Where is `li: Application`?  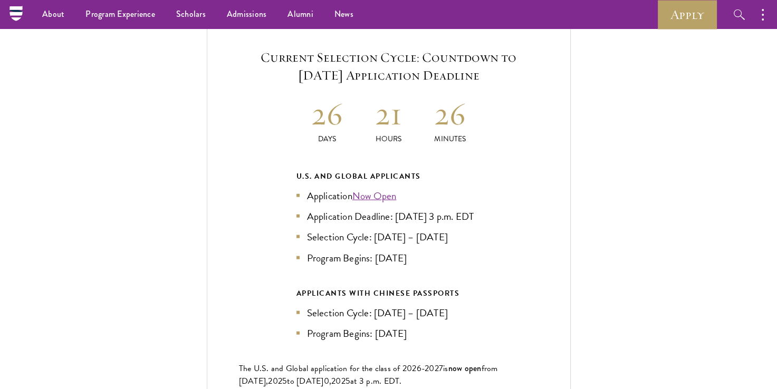
li: Application is located at coordinates (389, 196).